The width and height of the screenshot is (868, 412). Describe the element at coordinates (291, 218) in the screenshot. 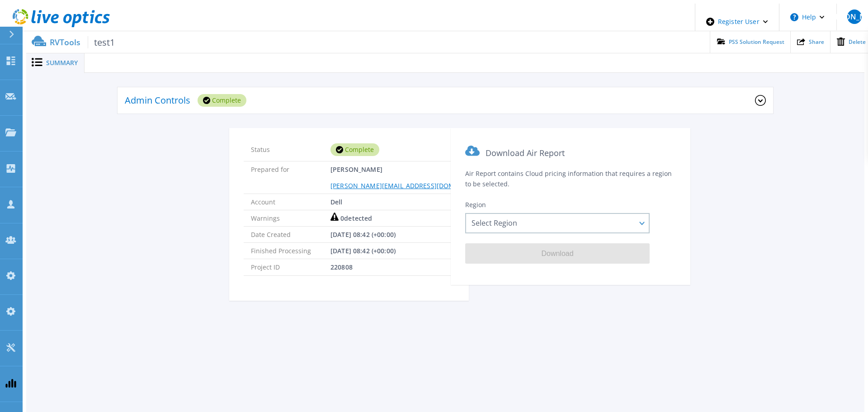

I see `span: Warnings` at that location.